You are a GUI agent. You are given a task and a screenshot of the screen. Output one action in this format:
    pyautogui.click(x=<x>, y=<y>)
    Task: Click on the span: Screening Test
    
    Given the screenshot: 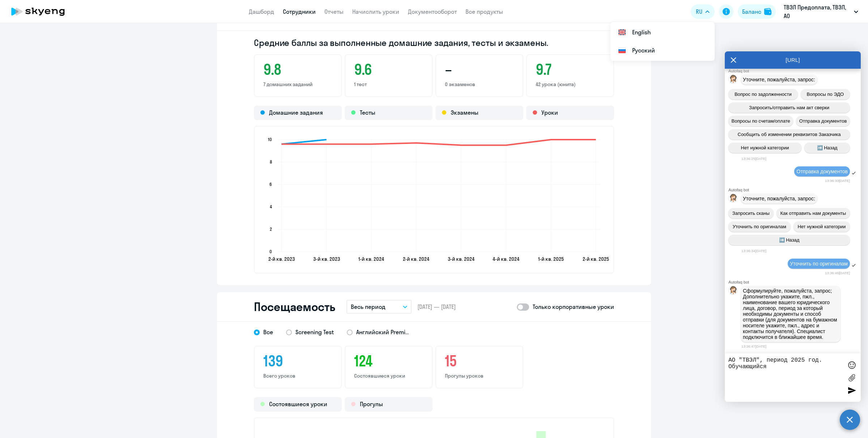 What is the action you would take?
    pyautogui.click(x=315, y=332)
    